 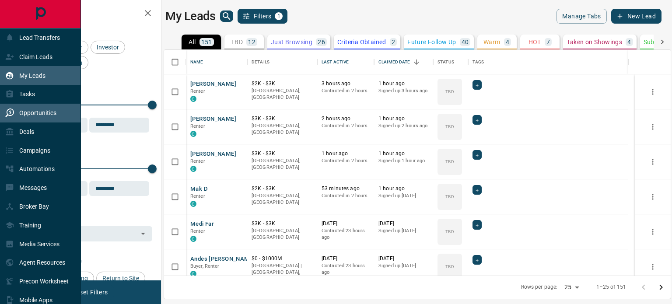 I want to click on span: Return to Site, so click(x=121, y=278).